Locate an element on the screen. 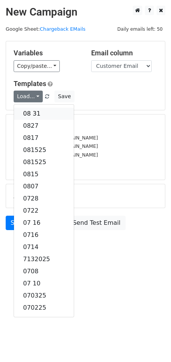  a: 0815 is located at coordinates (44, 174).